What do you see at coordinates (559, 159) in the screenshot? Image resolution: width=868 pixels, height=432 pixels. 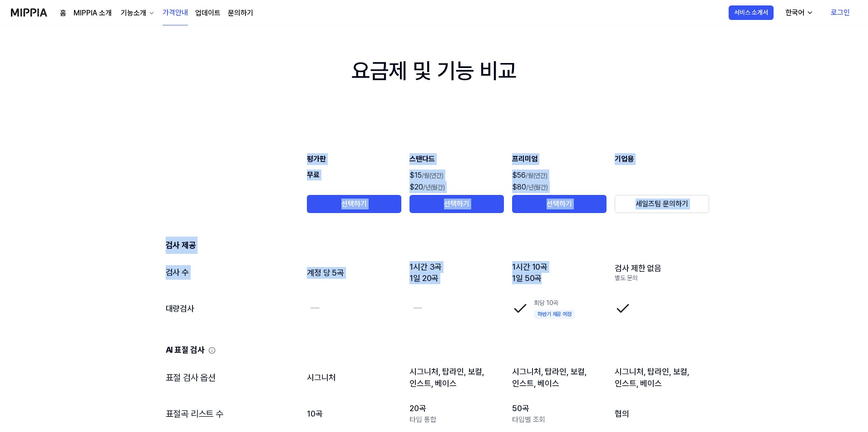 I see `div: 프리미엄` at bounding box center [559, 159].